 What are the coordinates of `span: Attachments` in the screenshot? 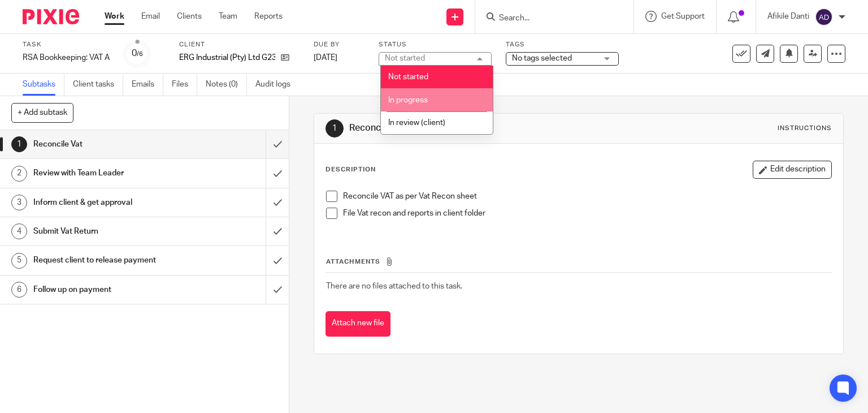 It's located at (353, 261).